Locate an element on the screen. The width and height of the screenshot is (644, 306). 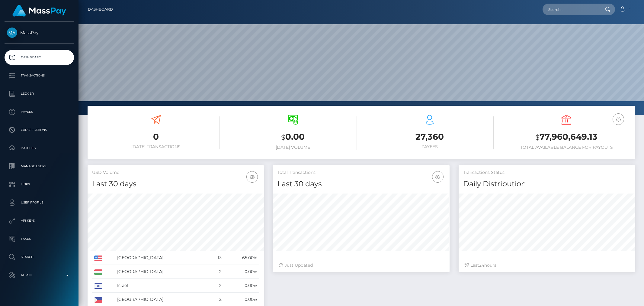
h6: Payees is located at coordinates (430, 147).